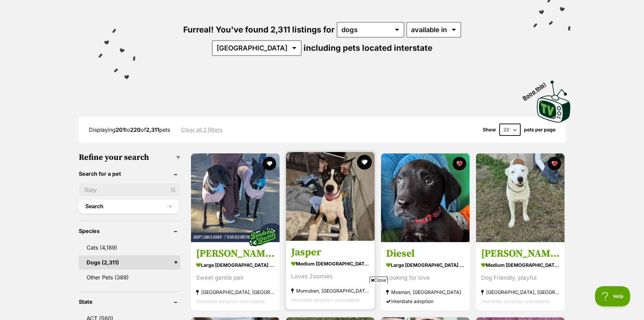 The image size is (644, 320). I want to click on img: Diesel - Labrador Retriever Dog, so click(425, 197).